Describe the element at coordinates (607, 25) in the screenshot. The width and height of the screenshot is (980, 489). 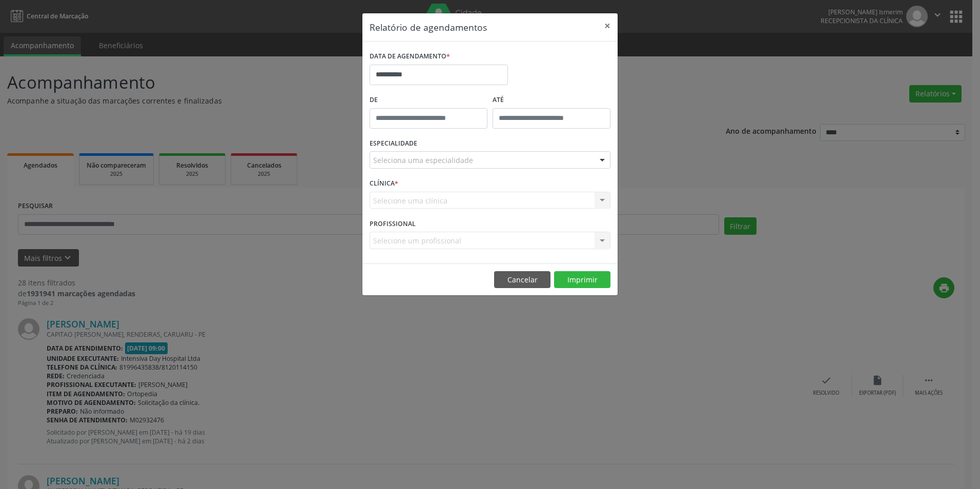
I see `button: Close` at that location.